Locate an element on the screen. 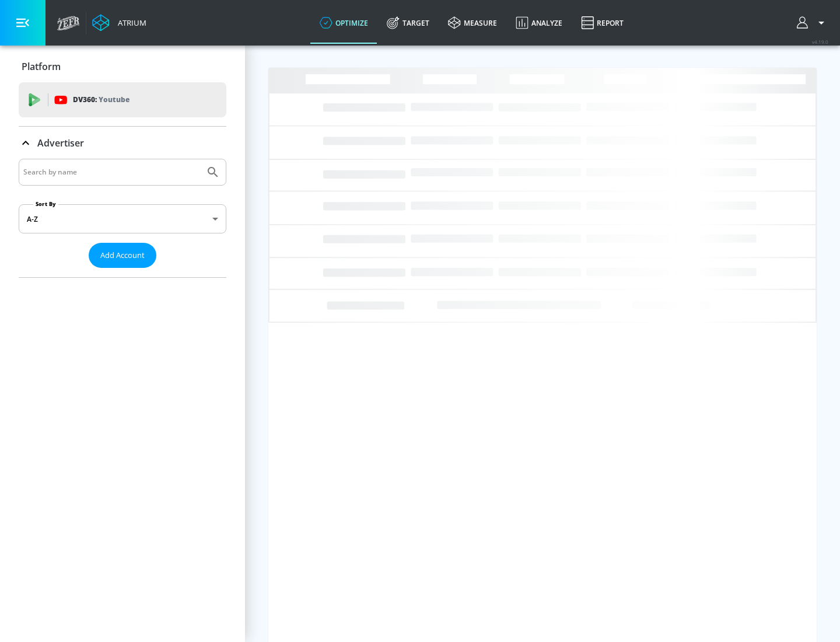  div: Atrium is located at coordinates (129, 22).